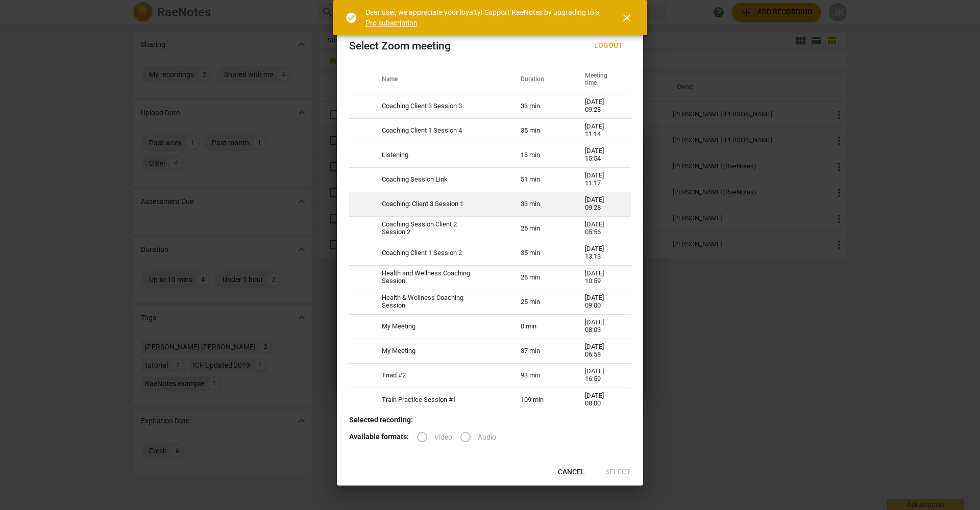  I want to click on td: Coaching Client 3 Session 3, so click(439, 106).